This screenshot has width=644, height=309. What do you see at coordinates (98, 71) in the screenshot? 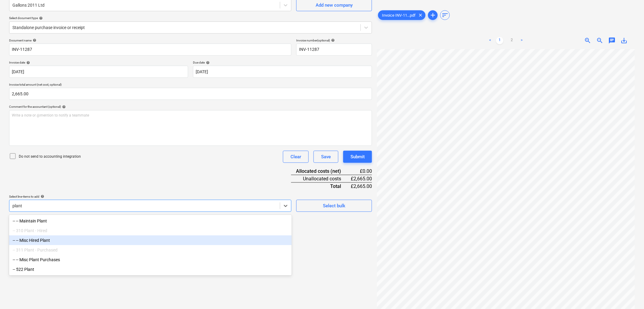
I see `input: Invoice date not specified` at bounding box center [98, 71].